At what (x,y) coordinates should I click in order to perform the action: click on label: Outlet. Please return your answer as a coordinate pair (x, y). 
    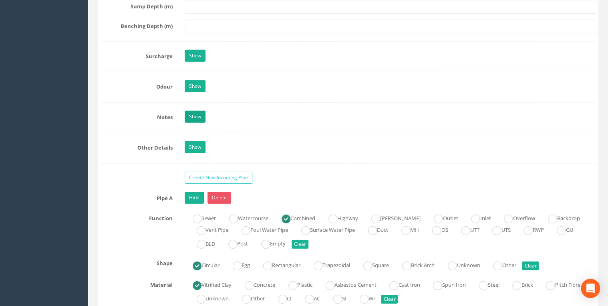
    Looking at the image, I should click on (442, 217).